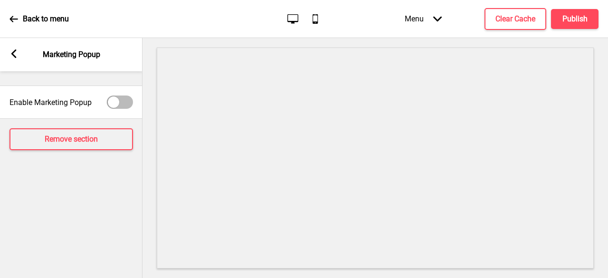 The width and height of the screenshot is (608, 278). I want to click on p: Back to menu, so click(46, 19).